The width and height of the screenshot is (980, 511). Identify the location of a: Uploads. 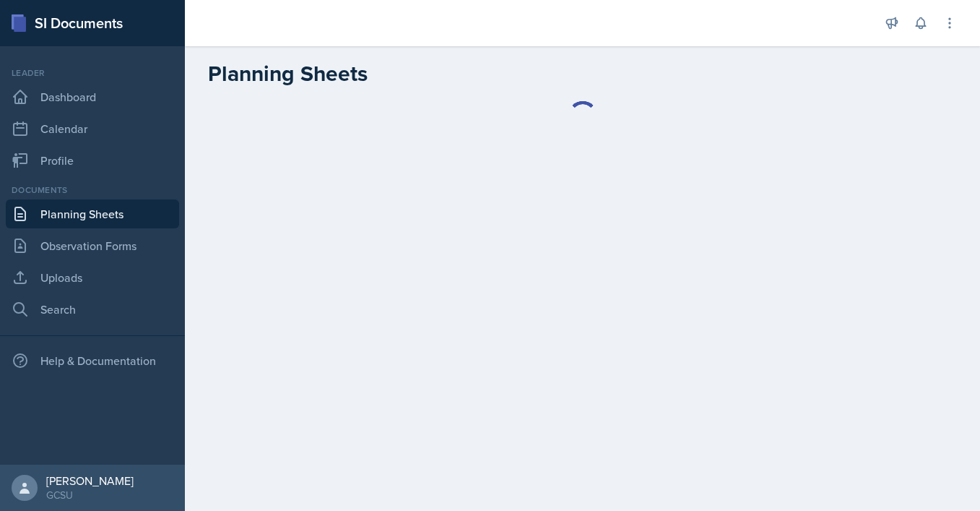
(93, 277).